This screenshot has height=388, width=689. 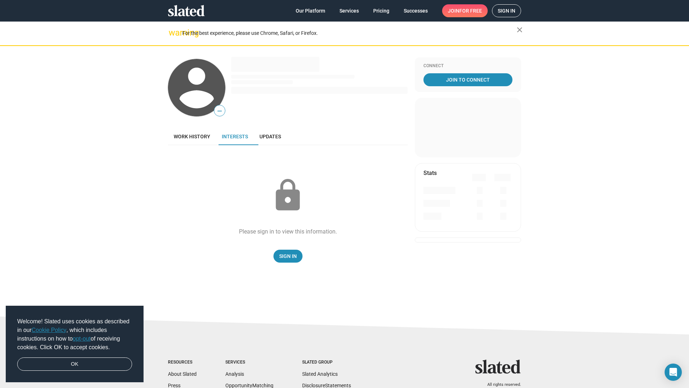 What do you see at coordinates (416, 11) in the screenshot?
I see `span: Successes` at bounding box center [416, 11].